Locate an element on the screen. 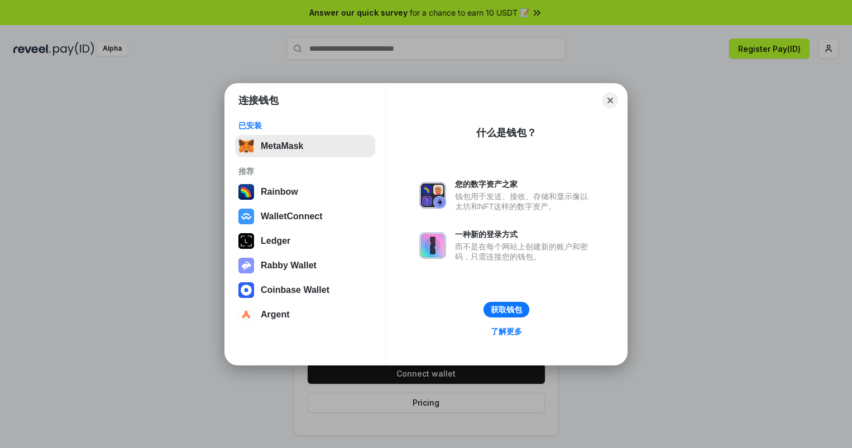 Image resolution: width=852 pixels, height=448 pixels. button: Close is located at coordinates (610, 100).